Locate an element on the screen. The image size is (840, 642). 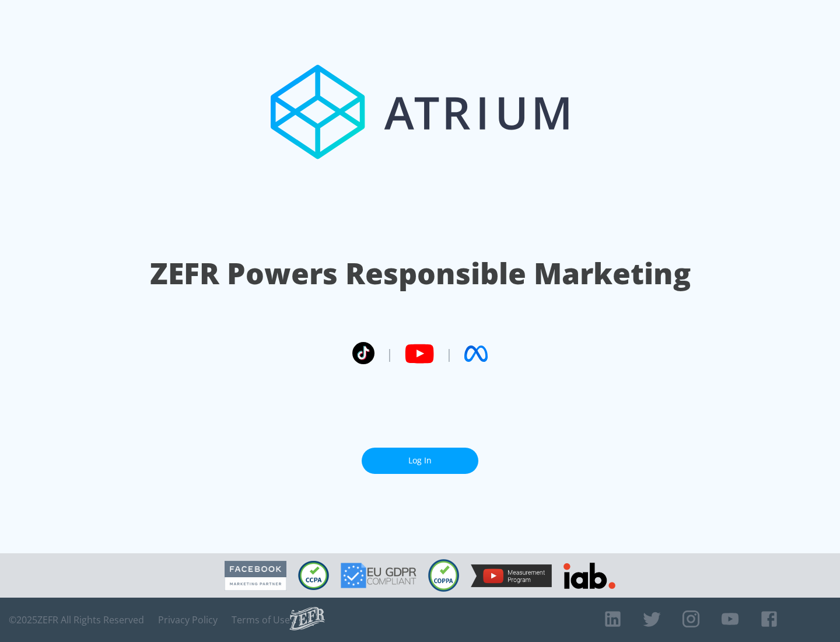
img: Facebook Marketing Partner is located at coordinates (255, 575).